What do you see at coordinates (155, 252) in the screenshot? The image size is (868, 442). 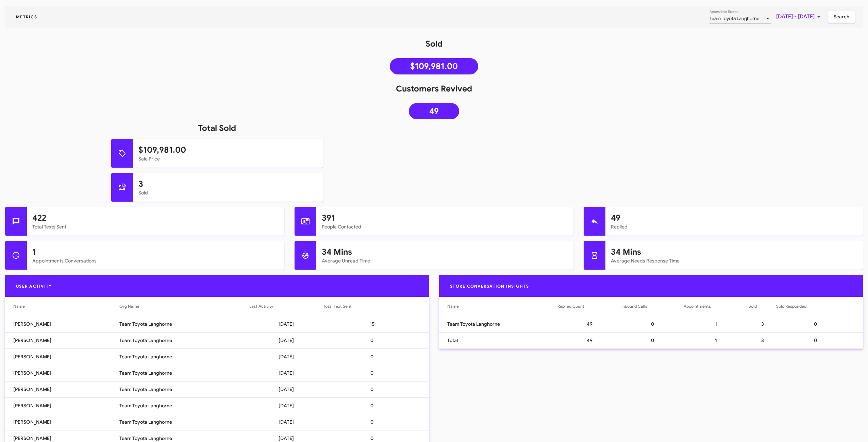 I see `h1: 1` at bounding box center [155, 252].